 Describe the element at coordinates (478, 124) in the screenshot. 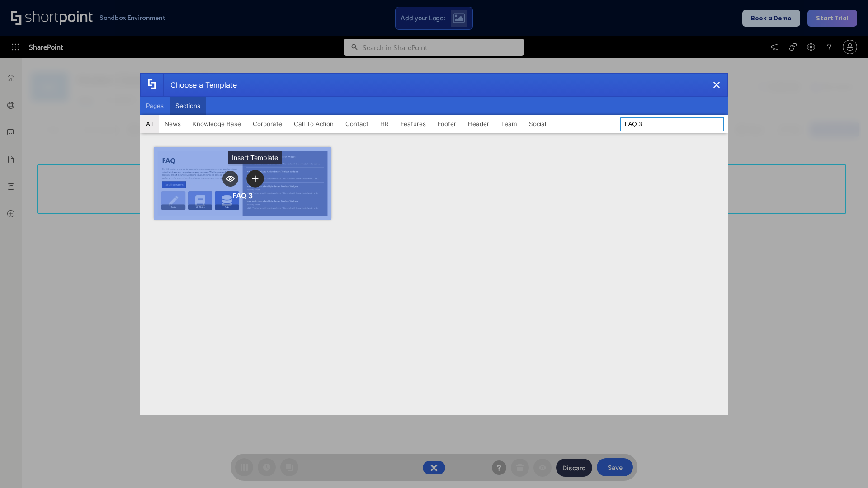

I see `button: Header` at that location.